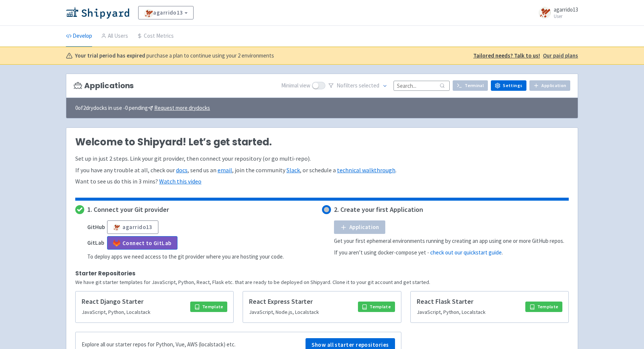 This screenshot has width=644, height=349. Describe the element at coordinates (210, 56) in the screenshot. I see `span: purchase a plan to continue using your 2 environments` at that location.